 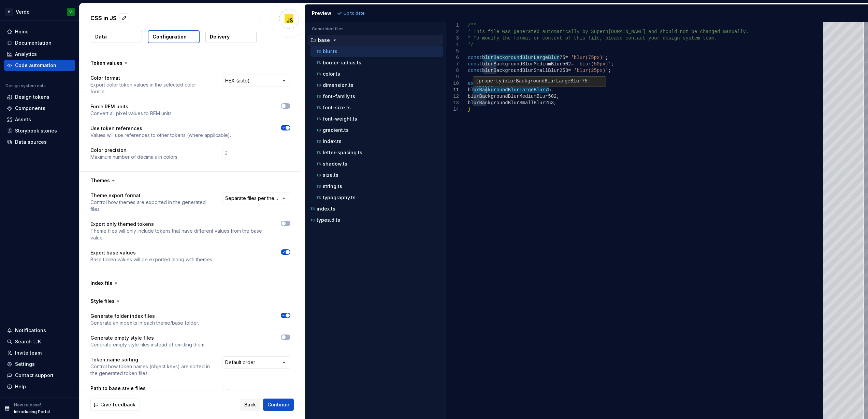 I want to click on button: typography.ts, so click(x=376, y=197).